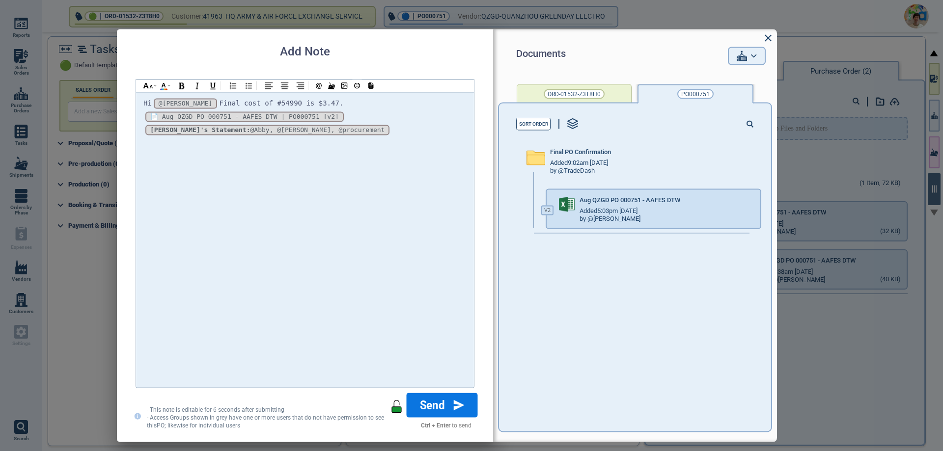  What do you see at coordinates (300, 86) in the screenshot?
I see `img: AR` at bounding box center [300, 86].